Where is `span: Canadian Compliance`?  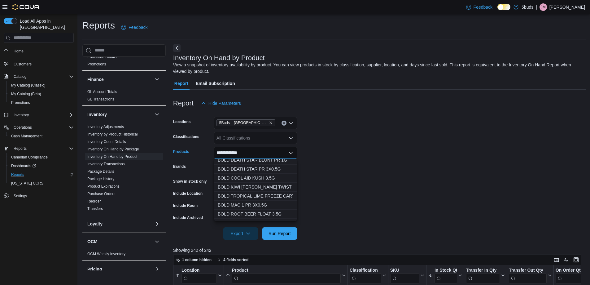 span: Canadian Compliance is located at coordinates (29, 157).